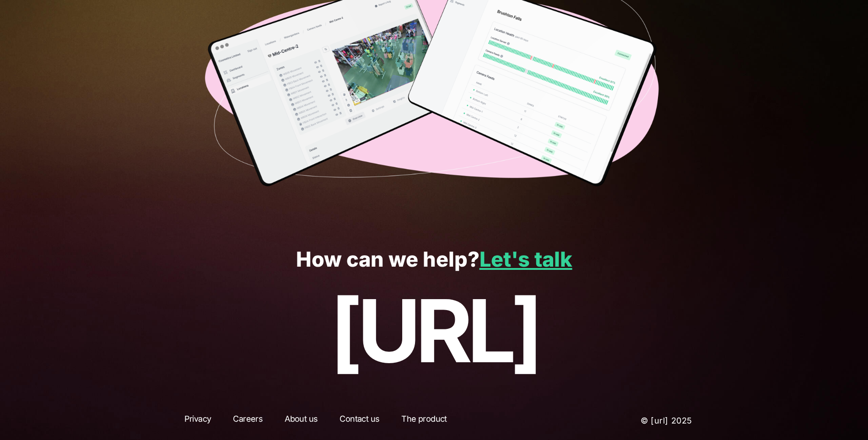  Describe the element at coordinates (198, 421) in the screenshot. I see `a: Privacy` at that location.